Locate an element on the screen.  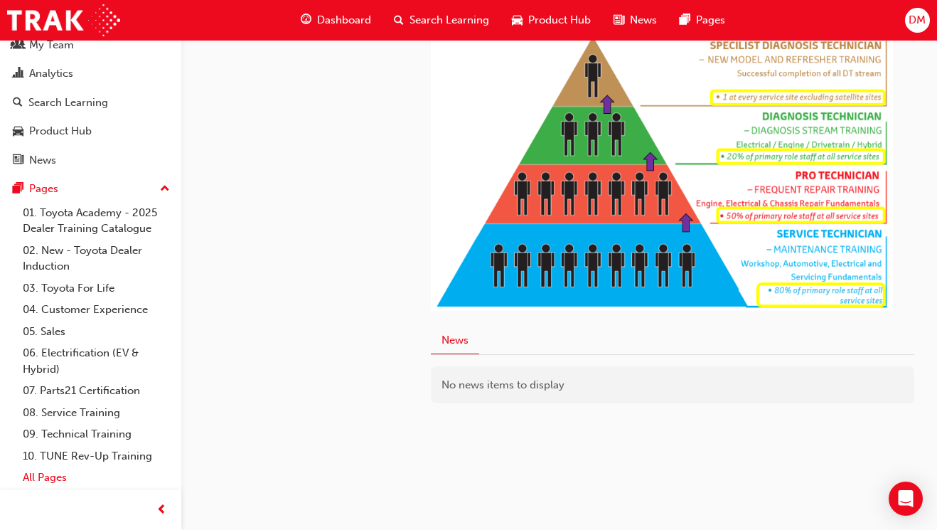
div: Search Learning is located at coordinates (68, 102).